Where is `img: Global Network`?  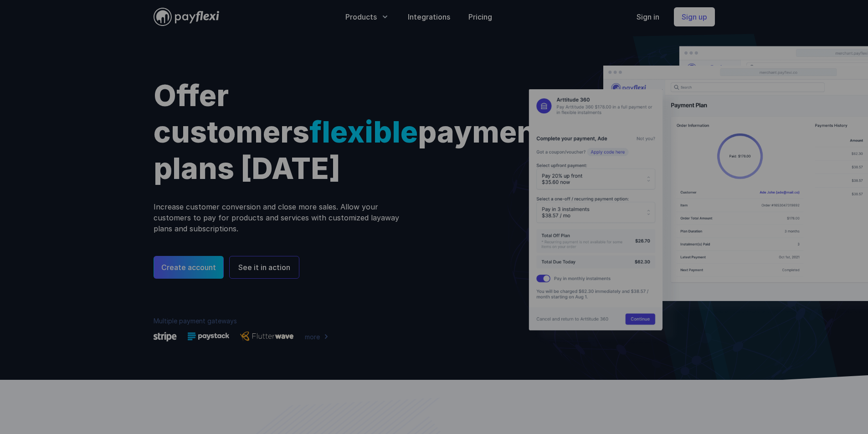
img: Global Network is located at coordinates (688, 212).